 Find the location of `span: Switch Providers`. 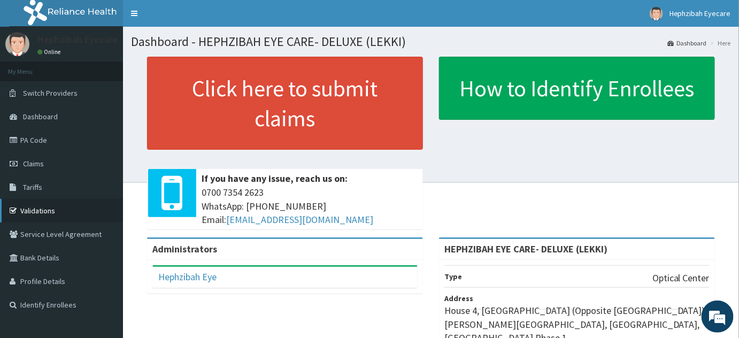

span: Switch Providers is located at coordinates (50, 93).